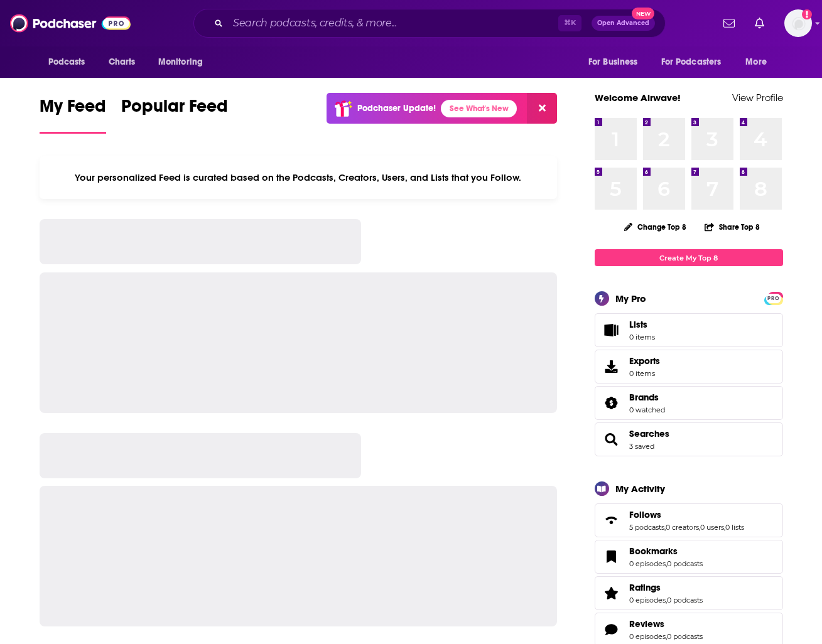 Image resolution: width=822 pixels, height=644 pixels. Describe the element at coordinates (806, 15) in the screenshot. I see `svg: Add a profile image` at that location.